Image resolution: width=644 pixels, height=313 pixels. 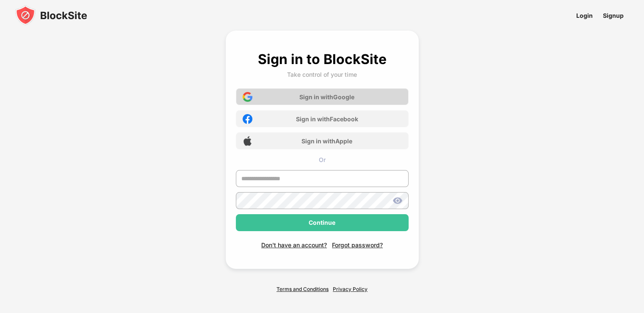 What do you see at coordinates (322, 74) in the screenshot?
I see `div: Take control of your time` at bounding box center [322, 74].